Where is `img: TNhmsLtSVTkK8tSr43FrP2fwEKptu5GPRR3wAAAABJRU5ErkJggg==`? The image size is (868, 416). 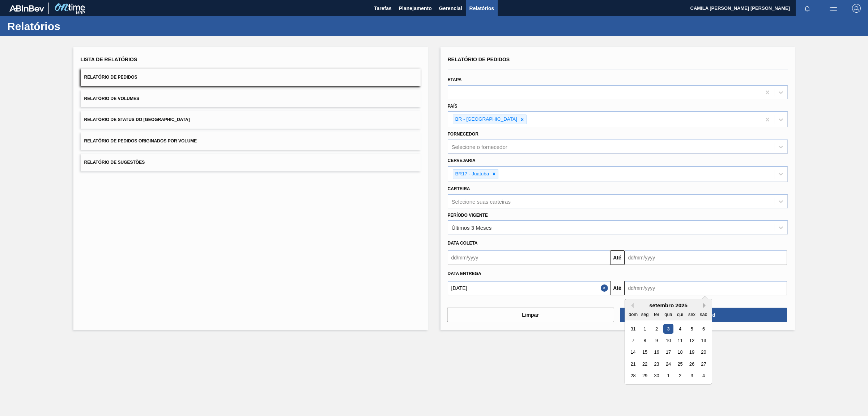
img: TNhmsLtSVTkK8tSr43FrP2fwEKptu5GPRR3wAAAABJRU5ErkJggg== is located at coordinates (26, 8).